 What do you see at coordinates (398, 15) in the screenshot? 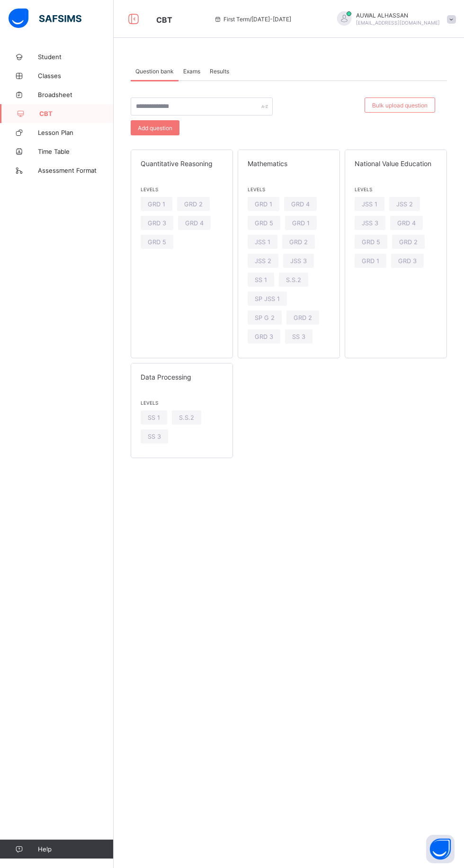
I see `span: AUWAL ALHASSAN` at bounding box center [398, 15].